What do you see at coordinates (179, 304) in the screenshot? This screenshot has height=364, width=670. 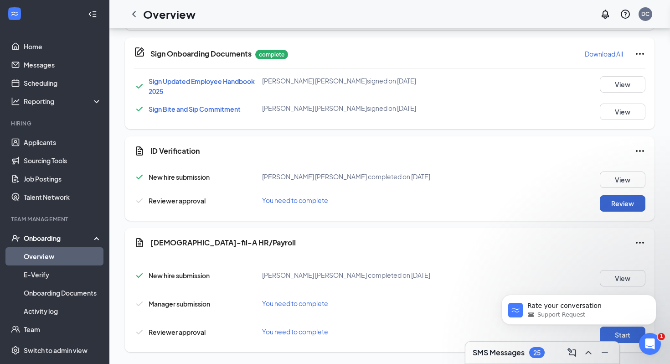 I see `span: Manager submission` at bounding box center [179, 304].